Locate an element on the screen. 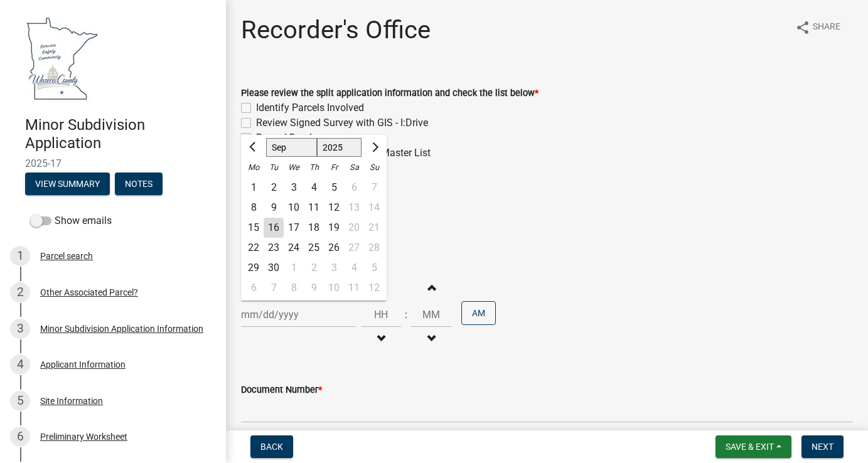 The image size is (868, 463). div: 12 is located at coordinates (333, 208).